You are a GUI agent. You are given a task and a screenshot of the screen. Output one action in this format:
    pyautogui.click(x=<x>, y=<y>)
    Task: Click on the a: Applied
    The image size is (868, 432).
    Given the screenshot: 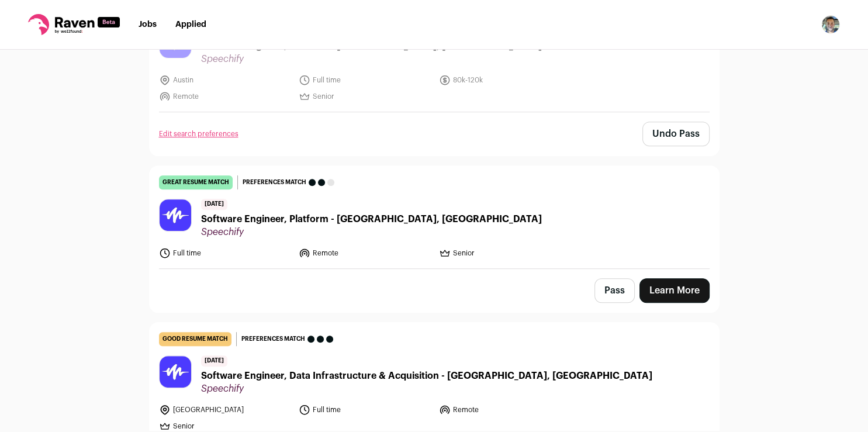 What is the action you would take?
    pyautogui.click(x=191, y=24)
    